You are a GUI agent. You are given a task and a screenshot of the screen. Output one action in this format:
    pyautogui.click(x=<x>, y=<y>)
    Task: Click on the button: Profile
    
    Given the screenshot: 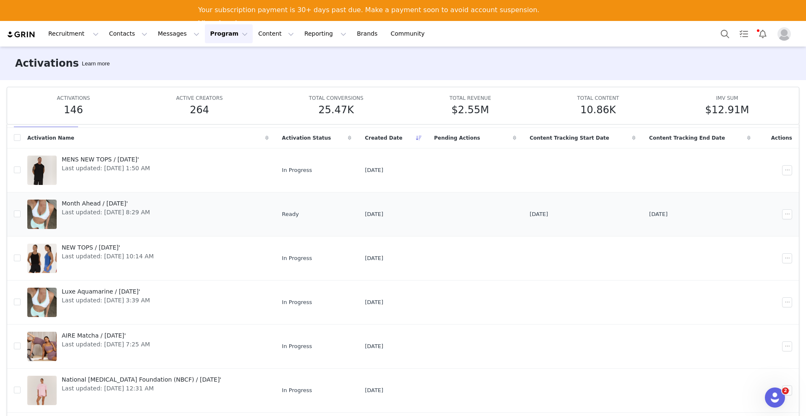 What is the action you would take?
    pyautogui.click(x=786, y=34)
    